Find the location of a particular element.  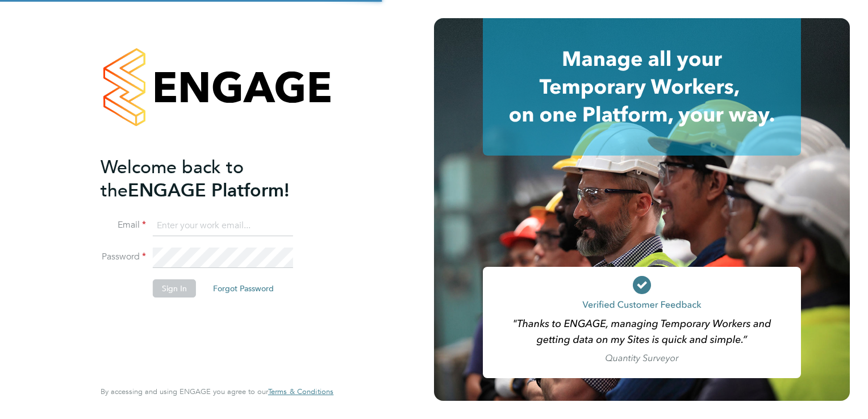

span: By accessing and using ENGAGE you agree to our is located at coordinates (217, 391).